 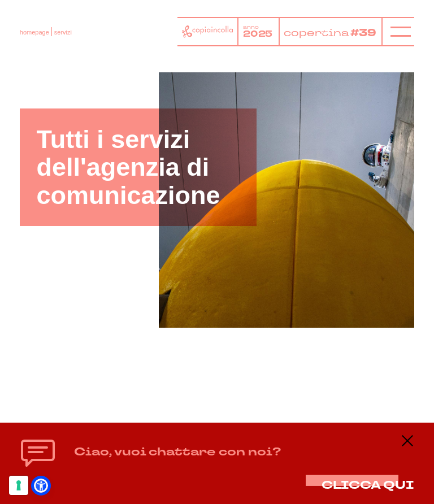 I want to click on button: CLICCA QUI, so click(x=368, y=486).